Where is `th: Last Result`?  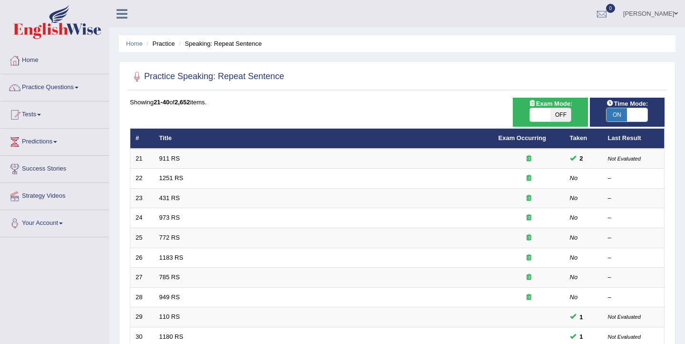
th: Last Result is located at coordinates (634, 139).